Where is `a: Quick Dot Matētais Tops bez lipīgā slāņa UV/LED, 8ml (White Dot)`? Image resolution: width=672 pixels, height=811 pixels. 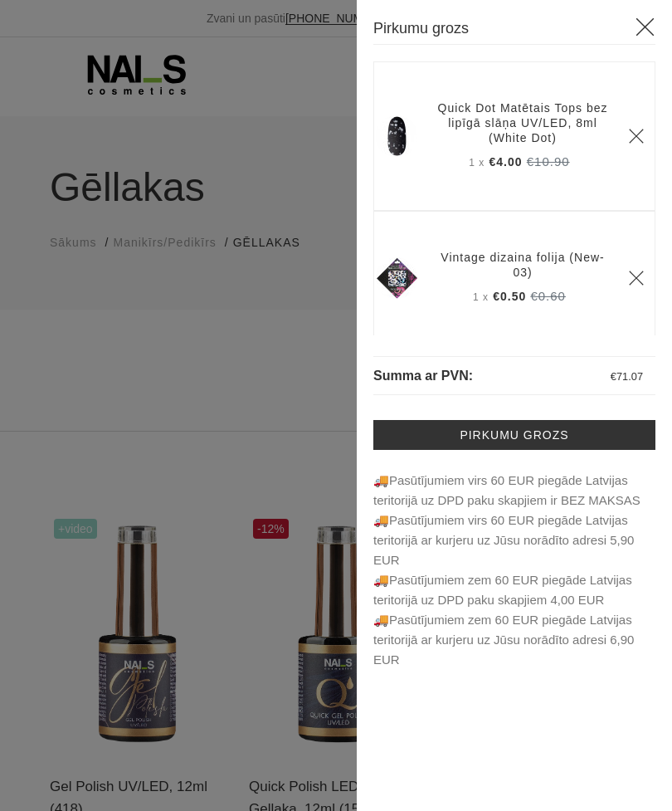
a: Quick Dot Matētais Tops bez lipīgā slāņa UV/LED, 8ml (White Dot) is located at coordinates (523, 123).